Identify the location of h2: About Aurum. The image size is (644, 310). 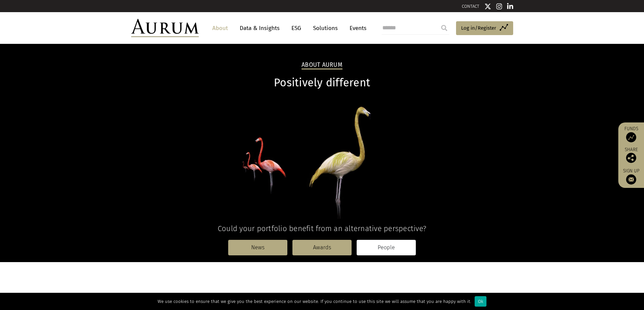
(322, 65).